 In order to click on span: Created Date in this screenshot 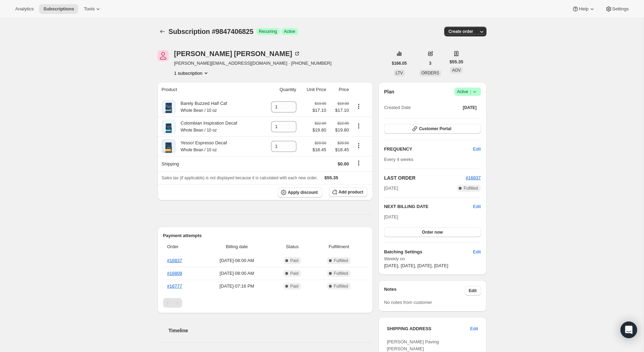, I will do `click(397, 108)`.